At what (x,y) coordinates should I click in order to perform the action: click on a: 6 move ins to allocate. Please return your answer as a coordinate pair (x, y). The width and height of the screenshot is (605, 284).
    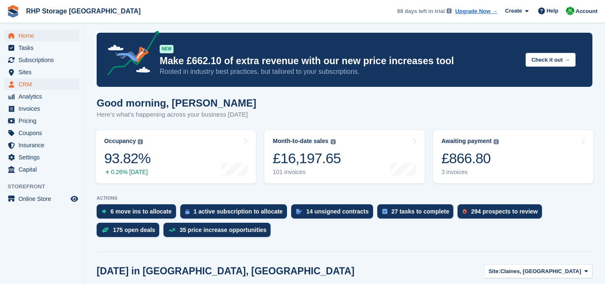
    Looking at the image, I should click on (138, 214).